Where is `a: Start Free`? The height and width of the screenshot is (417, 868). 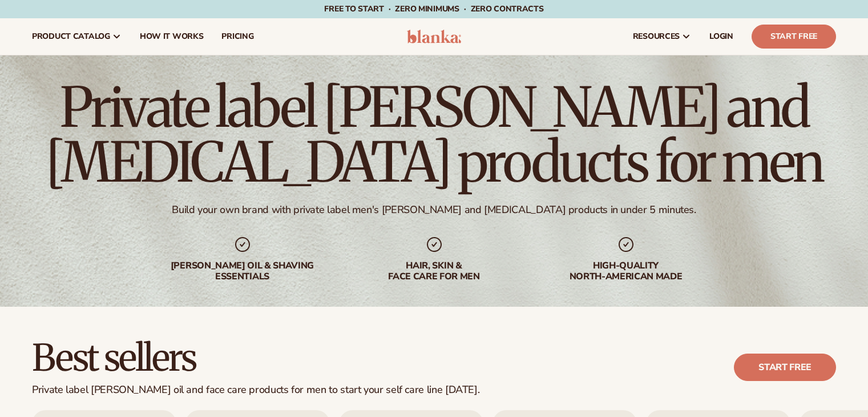 a: Start Free is located at coordinates (794, 36).